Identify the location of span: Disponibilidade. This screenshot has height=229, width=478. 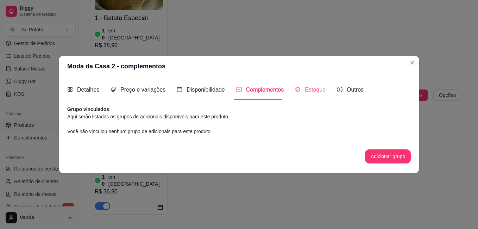
(206, 89).